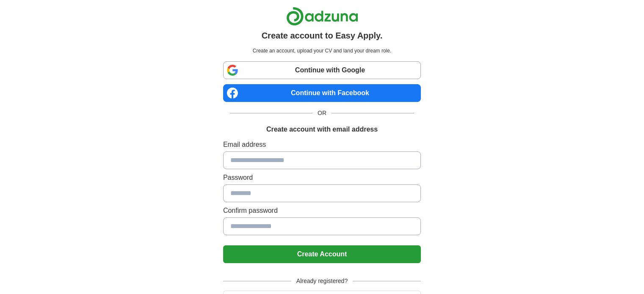 The image size is (644, 294). What do you see at coordinates (322, 178) in the screenshot?
I see `label: Password` at bounding box center [322, 178].